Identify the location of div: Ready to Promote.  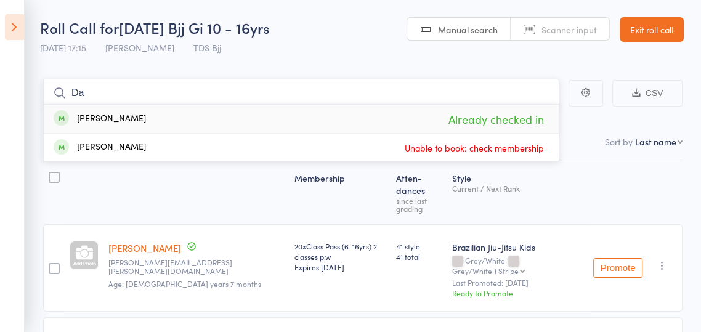
(518, 293).